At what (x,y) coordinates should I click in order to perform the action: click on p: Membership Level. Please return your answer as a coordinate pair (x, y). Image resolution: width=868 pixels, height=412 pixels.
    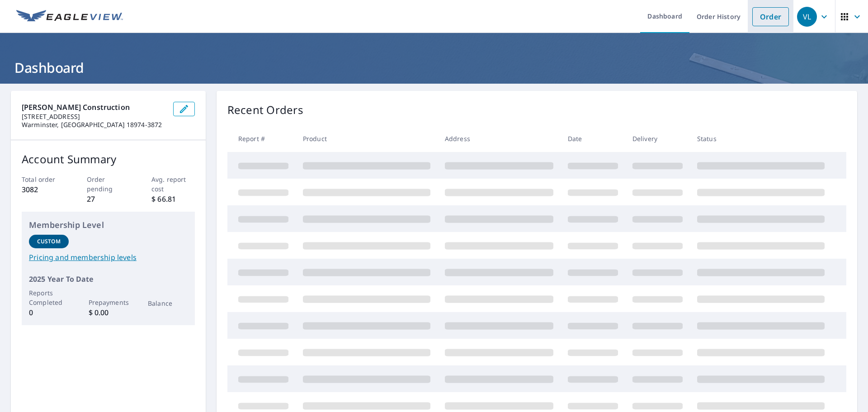
    Looking at the image, I should click on (108, 225).